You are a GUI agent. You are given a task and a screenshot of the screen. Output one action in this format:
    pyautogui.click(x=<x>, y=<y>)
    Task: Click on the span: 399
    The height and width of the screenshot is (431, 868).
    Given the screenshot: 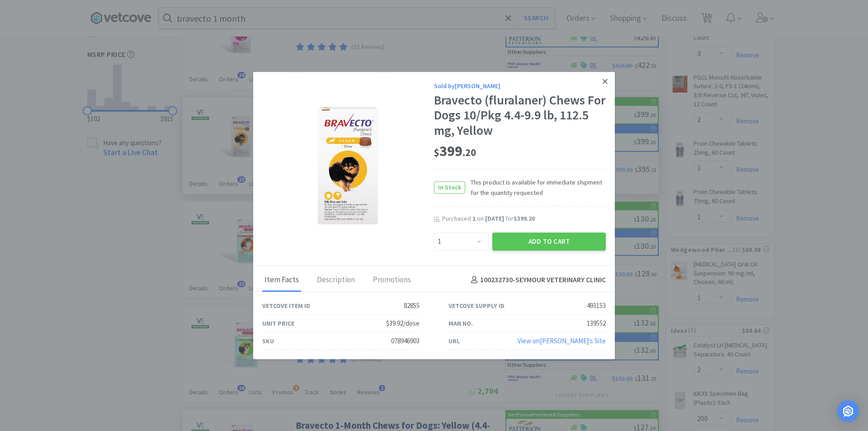 What is the action you would take?
    pyautogui.click(x=455, y=151)
    